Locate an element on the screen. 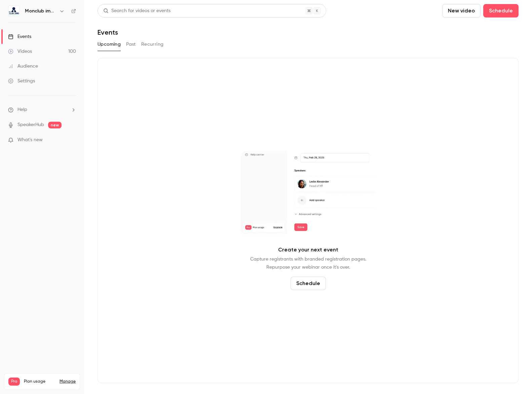 This screenshot has width=532, height=394. button: Recurring is located at coordinates (153, 44).